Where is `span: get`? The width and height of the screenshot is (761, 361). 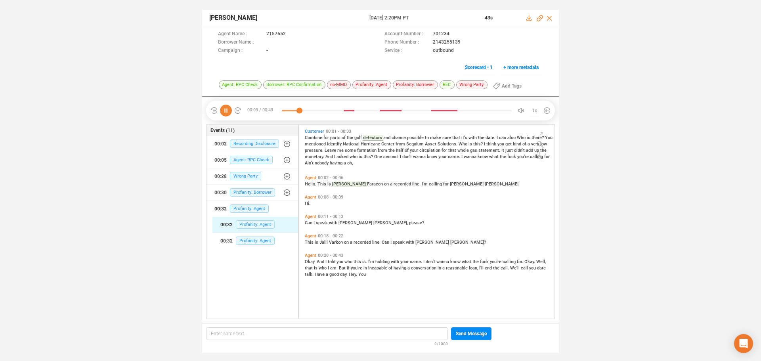 span: get is located at coordinates (509, 144).